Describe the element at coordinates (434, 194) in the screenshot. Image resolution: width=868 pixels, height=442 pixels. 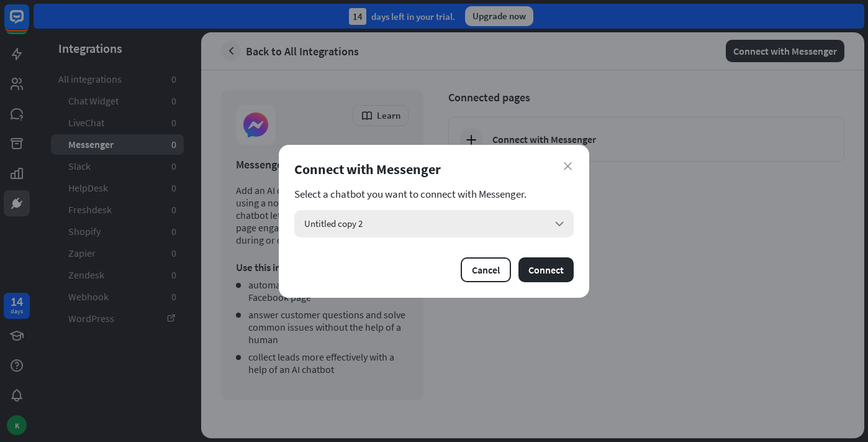
I see `section: Select a chatbot you want to connect with Messenger.` at that location.